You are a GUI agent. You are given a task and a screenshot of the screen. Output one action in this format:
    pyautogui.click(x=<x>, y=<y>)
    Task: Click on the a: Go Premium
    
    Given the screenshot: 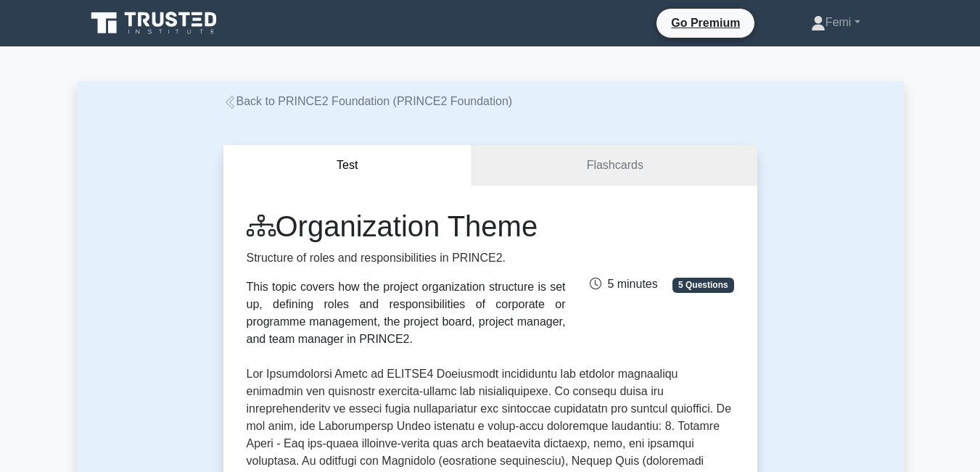 What is the action you would take?
    pyautogui.click(x=705, y=23)
    